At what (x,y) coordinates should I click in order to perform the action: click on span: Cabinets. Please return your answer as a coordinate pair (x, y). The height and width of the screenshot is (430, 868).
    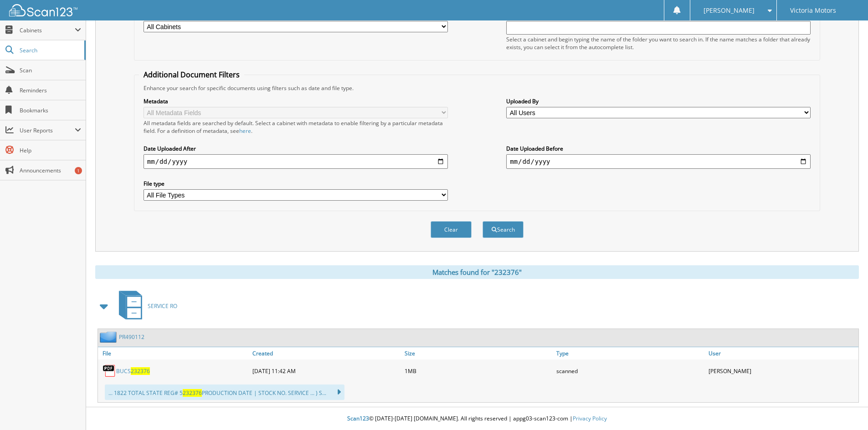
    Looking at the image, I should click on (47, 30).